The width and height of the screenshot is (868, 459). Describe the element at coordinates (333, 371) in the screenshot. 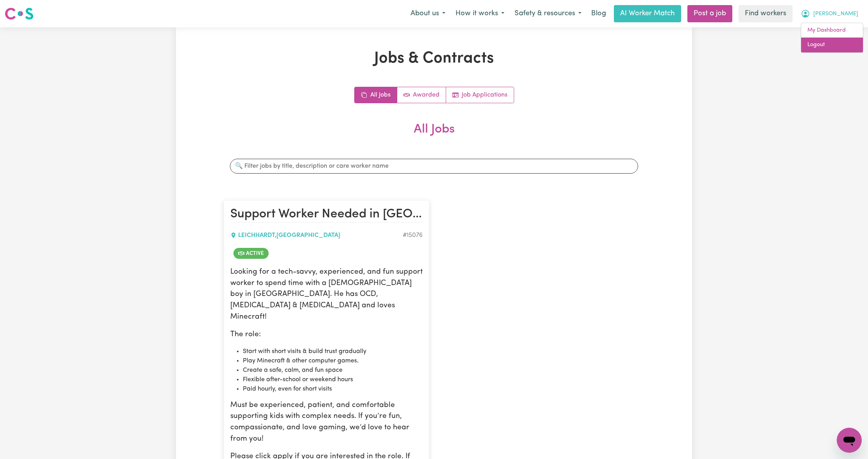

I see `li: Create a safe, calm, and fun space` at that location.